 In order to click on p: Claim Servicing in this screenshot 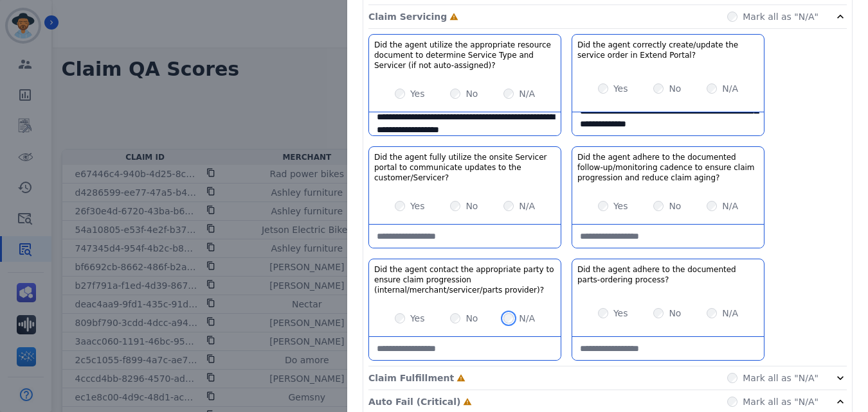, I will do `click(408, 16)`.